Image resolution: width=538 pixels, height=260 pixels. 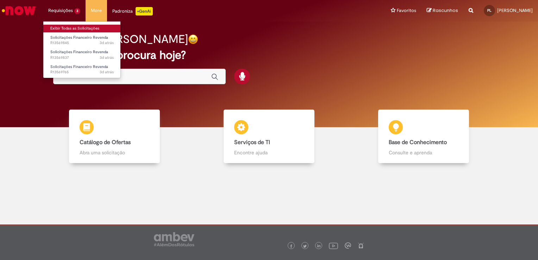 What do you see at coordinates (193, 39) in the screenshot?
I see `img: happy-face.png` at bounding box center [193, 39].